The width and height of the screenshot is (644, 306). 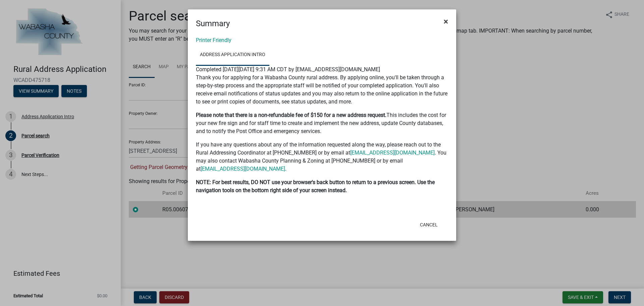 I want to click on p: If you have any questions about any of the information requested along the way, please reach out ..., so click(x=322, y=157).